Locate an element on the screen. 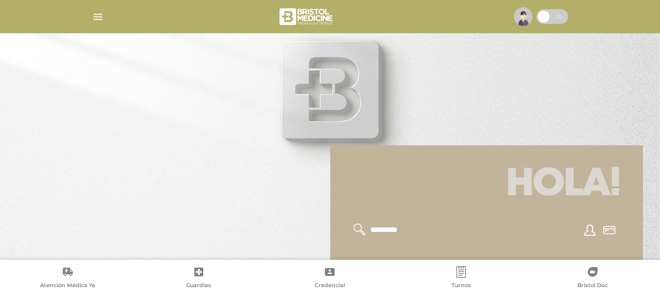 Image resolution: width=660 pixels, height=293 pixels. span: Credencial is located at coordinates (330, 286).